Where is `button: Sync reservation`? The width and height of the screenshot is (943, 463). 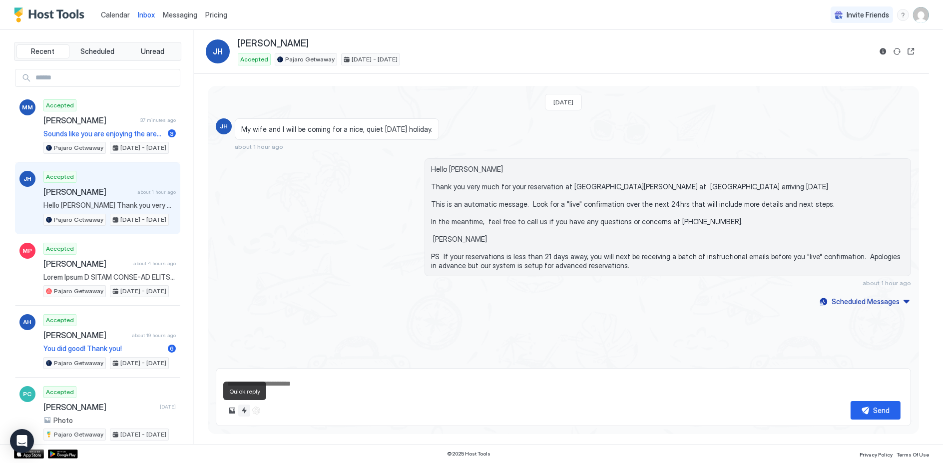
button: Sync reservation is located at coordinates (897, 51).